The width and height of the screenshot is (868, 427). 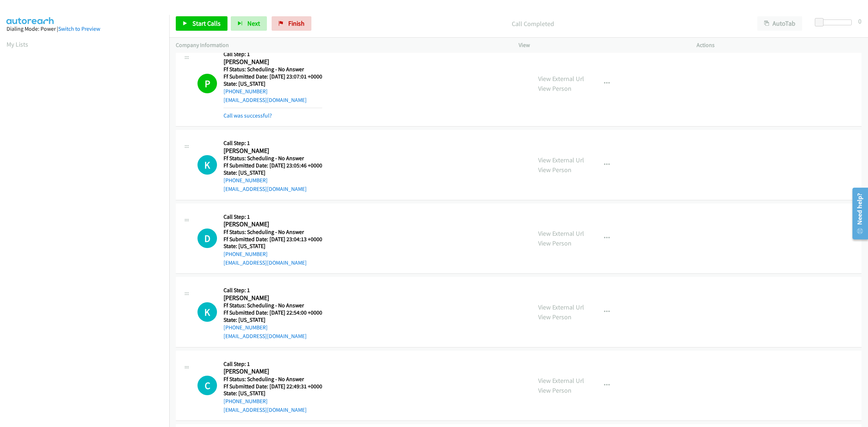 What do you see at coordinates (292, 24) in the screenshot?
I see `a: Finish` at bounding box center [292, 24].